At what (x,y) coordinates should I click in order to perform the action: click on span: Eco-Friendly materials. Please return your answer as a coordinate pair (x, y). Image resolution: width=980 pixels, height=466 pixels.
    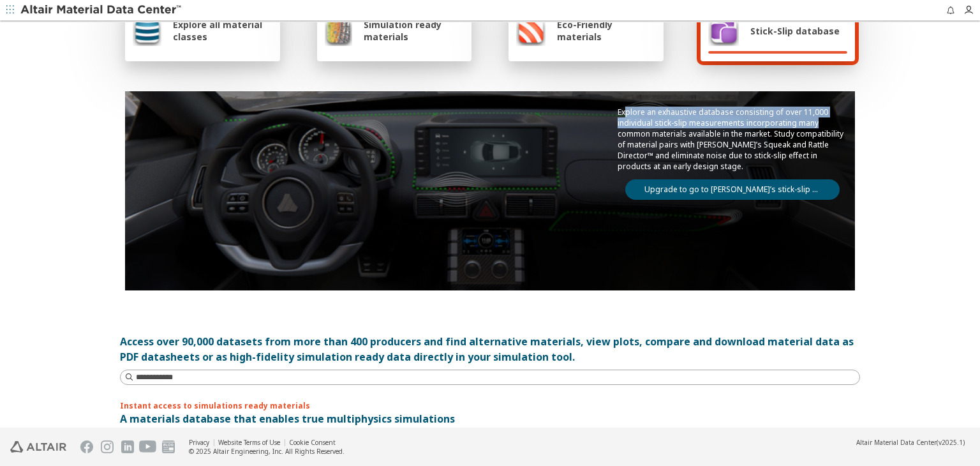
    Looking at the image, I should click on (606, 31).